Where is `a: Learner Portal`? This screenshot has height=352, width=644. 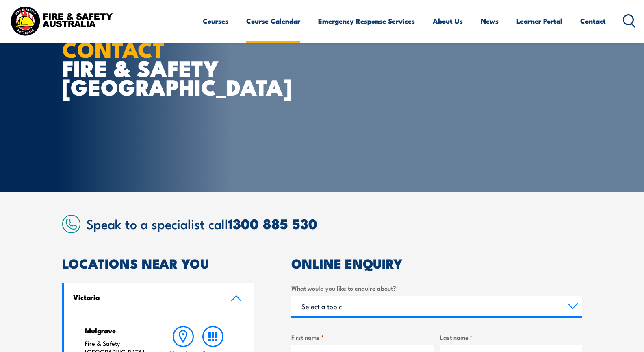
a: Learner Portal is located at coordinates (539, 21).